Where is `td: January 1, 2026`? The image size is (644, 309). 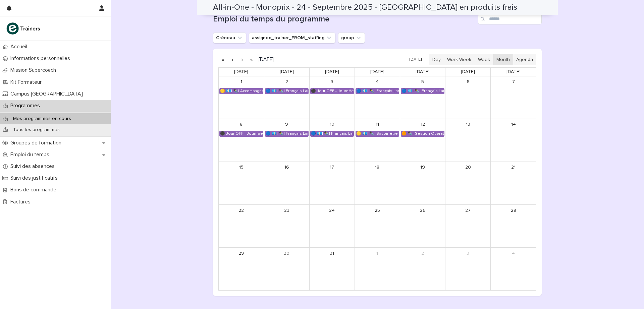
td: January 1, 2026 is located at coordinates (377, 269).